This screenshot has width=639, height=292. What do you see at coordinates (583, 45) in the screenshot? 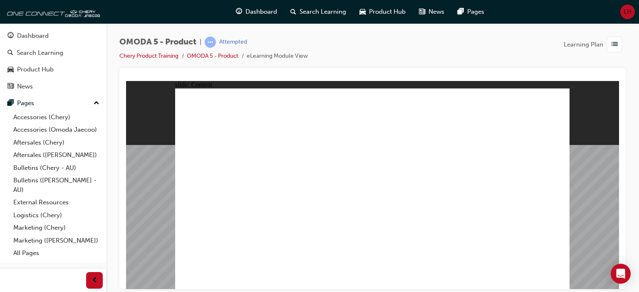
I see `span: Learning Plan` at bounding box center [583, 45].